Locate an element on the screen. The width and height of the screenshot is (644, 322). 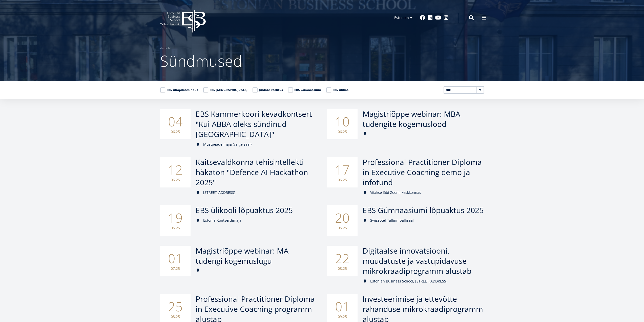
small: 09.25 is located at coordinates (343, 316).